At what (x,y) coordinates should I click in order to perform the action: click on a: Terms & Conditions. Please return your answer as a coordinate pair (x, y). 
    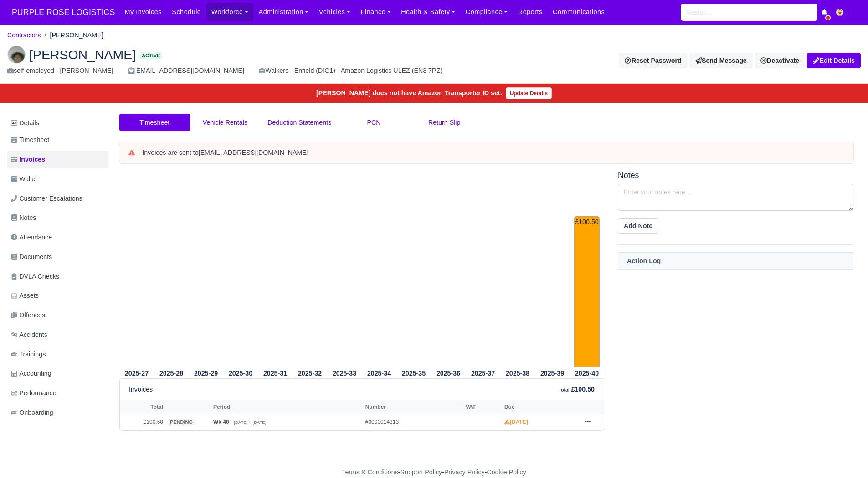
    Looking at the image, I should click on (369, 472).